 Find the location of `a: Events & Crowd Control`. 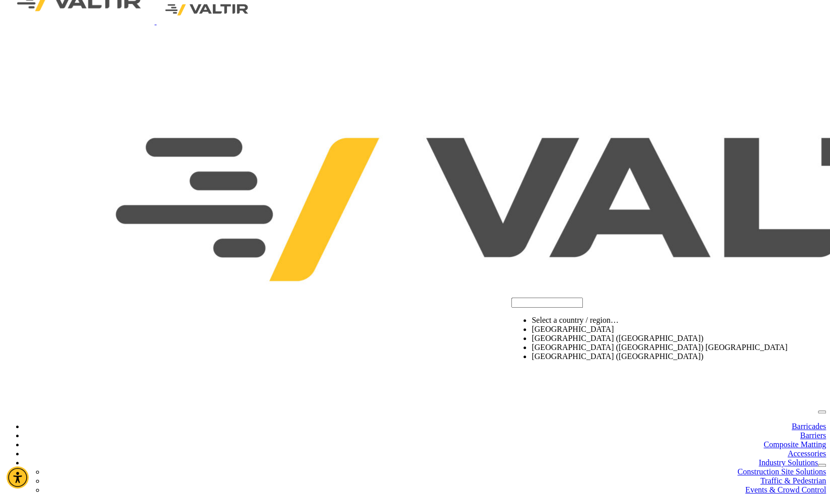

a: Events & Crowd Control is located at coordinates (785, 489).